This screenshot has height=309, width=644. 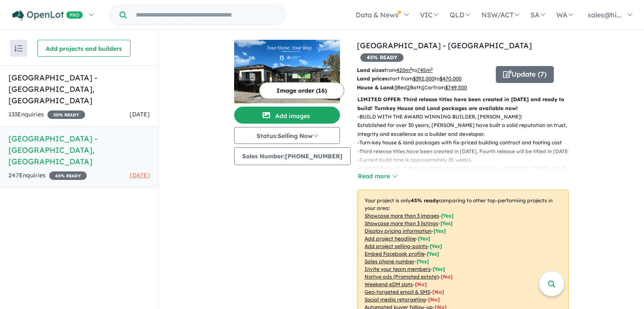 I want to click on img: sort.svg, so click(x=19, y=48).